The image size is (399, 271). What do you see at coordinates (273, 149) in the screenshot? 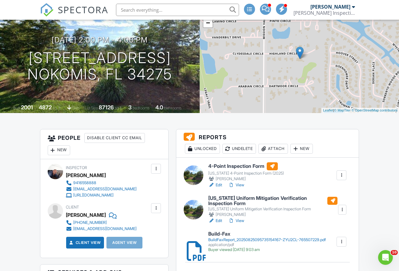
I see `div: Attach` at bounding box center [273, 149].